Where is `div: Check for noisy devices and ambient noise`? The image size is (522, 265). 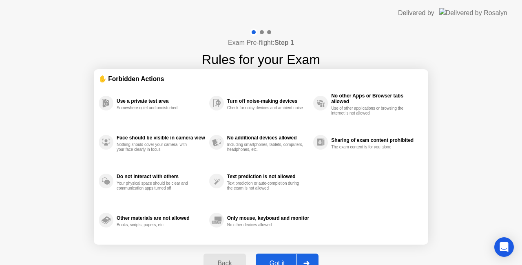 div: Check for noisy devices and ambient noise is located at coordinates (265, 108).